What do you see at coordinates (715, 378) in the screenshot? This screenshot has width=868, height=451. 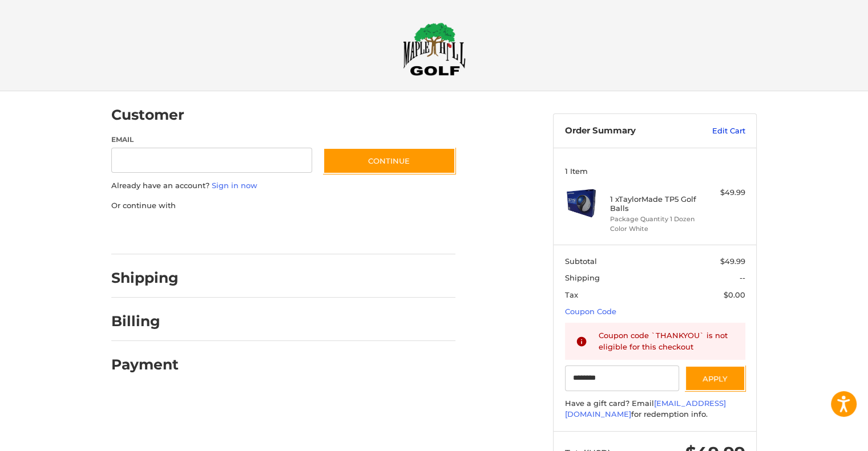 I see `button: Apply` at bounding box center [715, 378].